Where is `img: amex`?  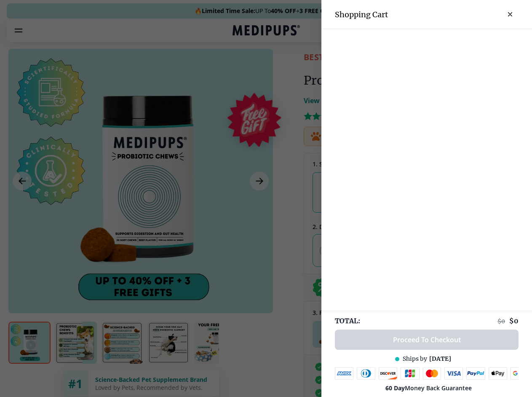
img: amex is located at coordinates (344, 373).